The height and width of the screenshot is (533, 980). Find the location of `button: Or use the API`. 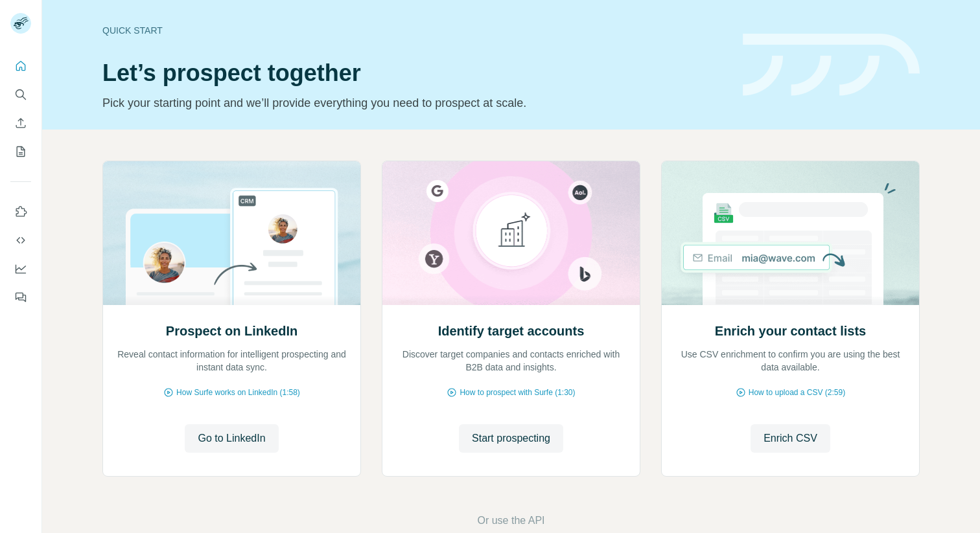

button: Or use the API is located at coordinates (511, 521).